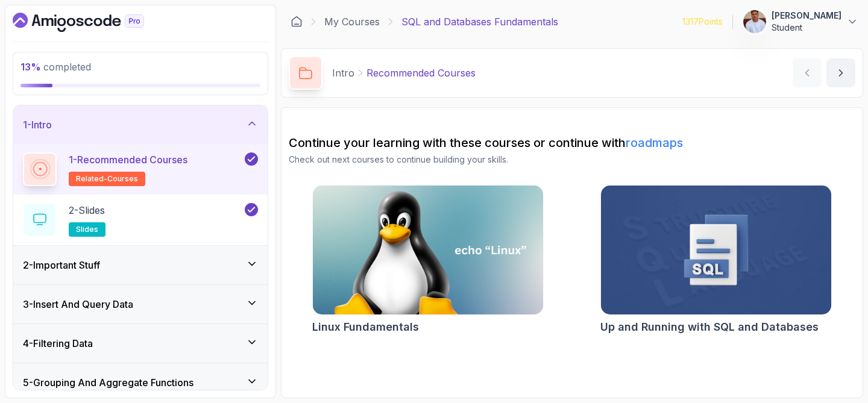 The height and width of the screenshot is (403, 868). Describe the element at coordinates (140, 344) in the screenshot. I see `button: 4-Filtering Data` at that location.